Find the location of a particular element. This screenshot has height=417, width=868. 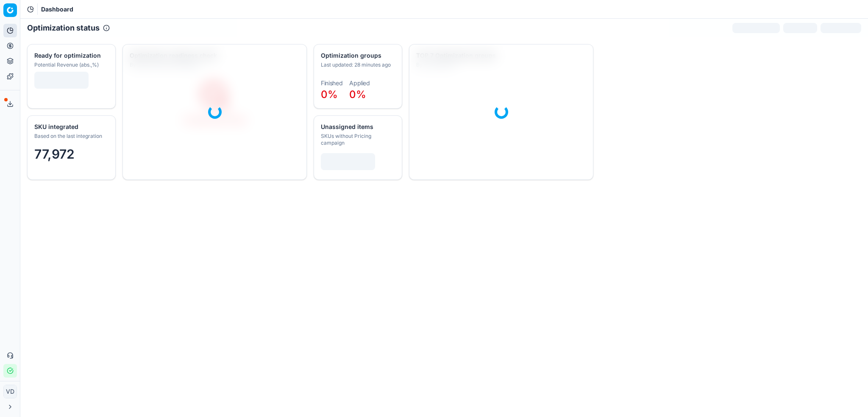

dt: Finished is located at coordinates (331, 83).